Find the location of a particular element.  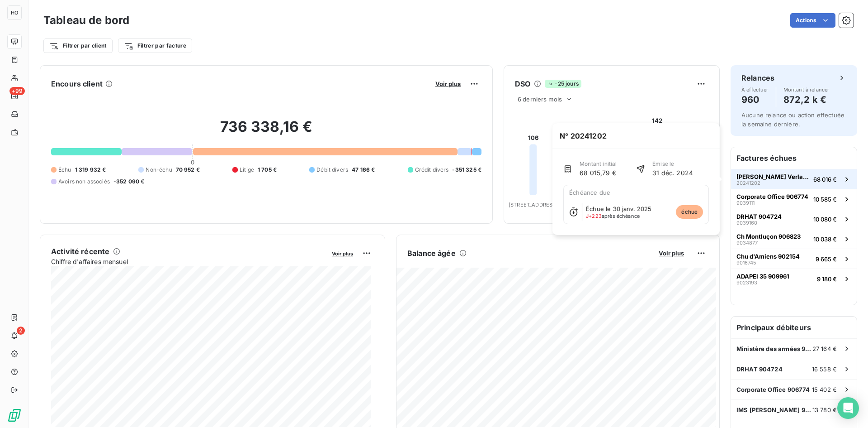

span: 2 is located at coordinates (21, 330).